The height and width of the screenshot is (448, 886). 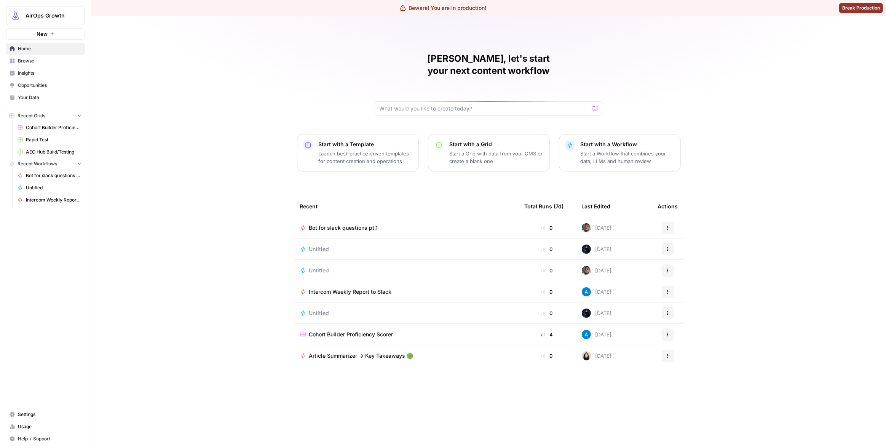 What do you see at coordinates (45, 116) in the screenshot?
I see `button: Recent Grids` at bounding box center [45, 116].